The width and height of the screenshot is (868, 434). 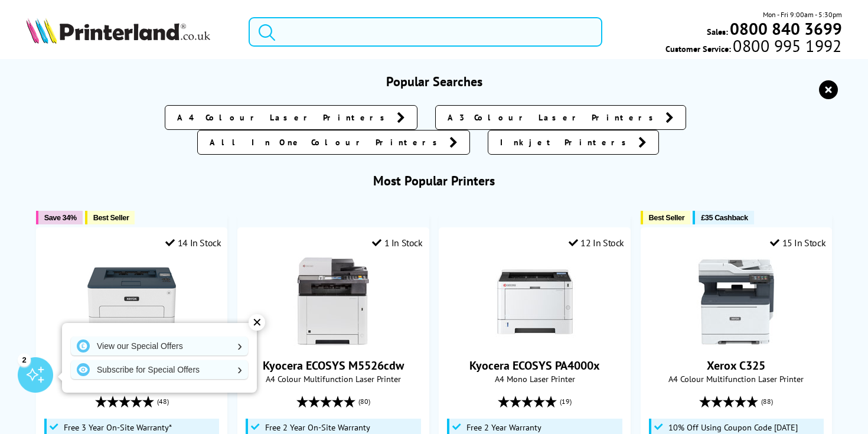 I want to click on span: Sales:, so click(x=718, y=32).